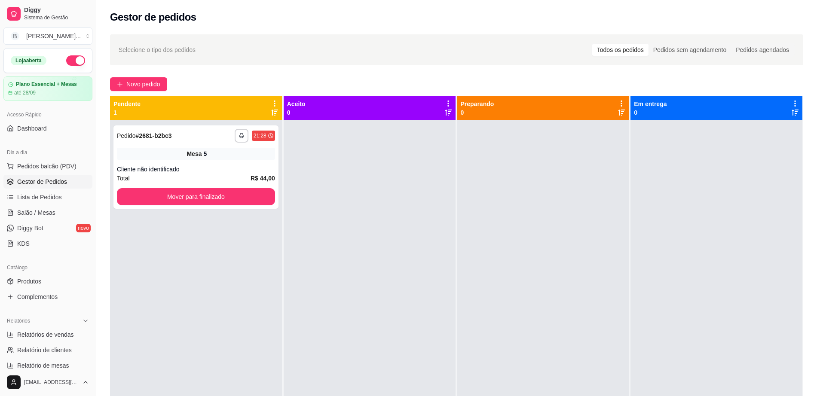  I want to click on a: Complementos, so click(48, 297).